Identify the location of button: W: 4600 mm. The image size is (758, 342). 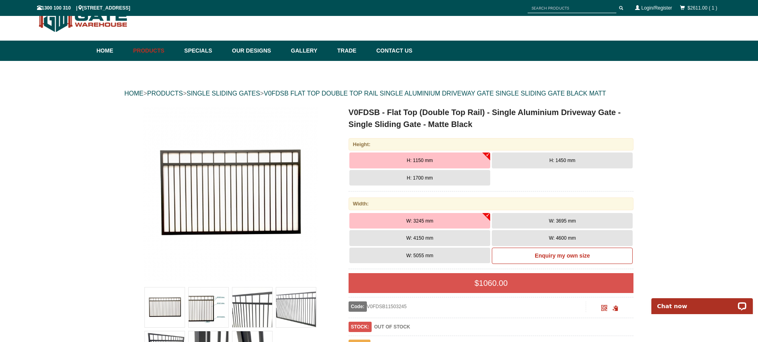
(562, 238).